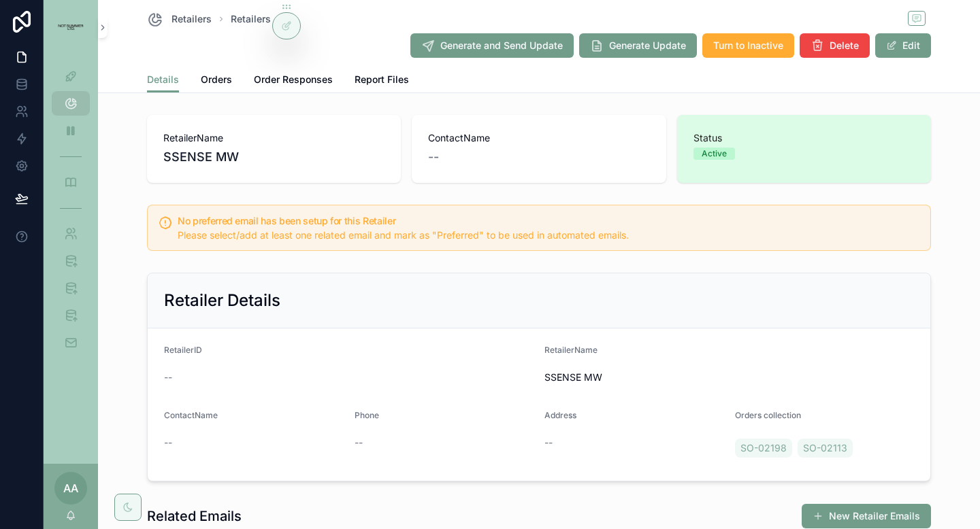  Describe the element at coordinates (903, 45) in the screenshot. I see `button: Edit` at that location.